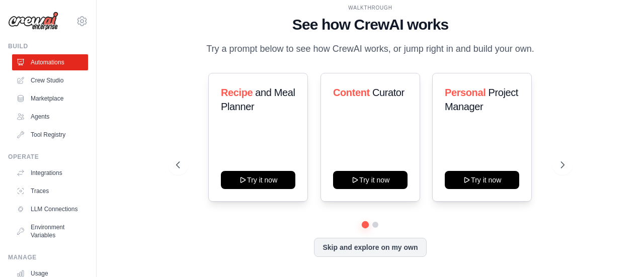 The height and width of the screenshot is (277, 644). I want to click on span: Personal, so click(465, 93).